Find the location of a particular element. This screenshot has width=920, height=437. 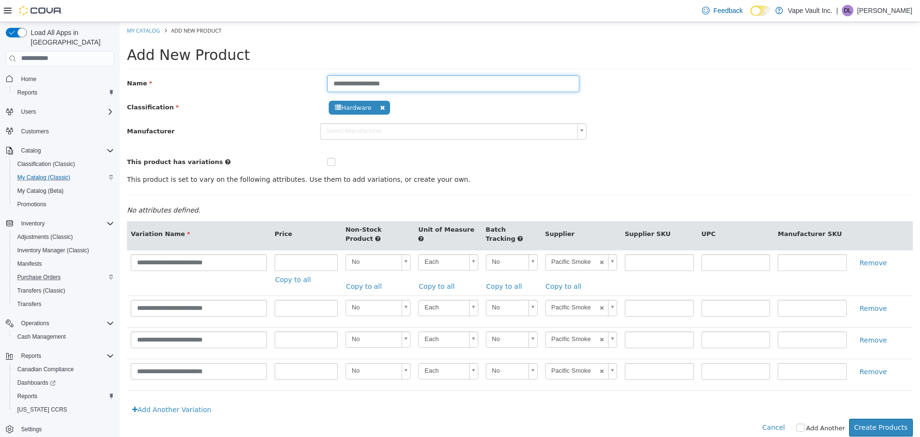

a: My Catalog (Classic) is located at coordinates (44, 177).